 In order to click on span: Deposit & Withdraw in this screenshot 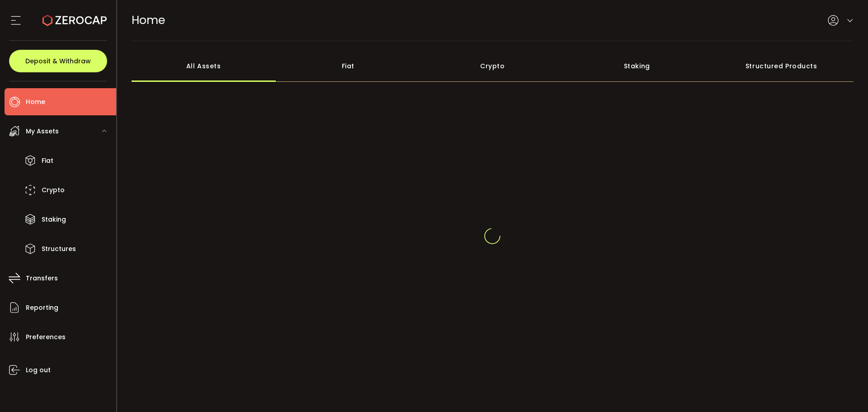, I will do `click(58, 61)`.